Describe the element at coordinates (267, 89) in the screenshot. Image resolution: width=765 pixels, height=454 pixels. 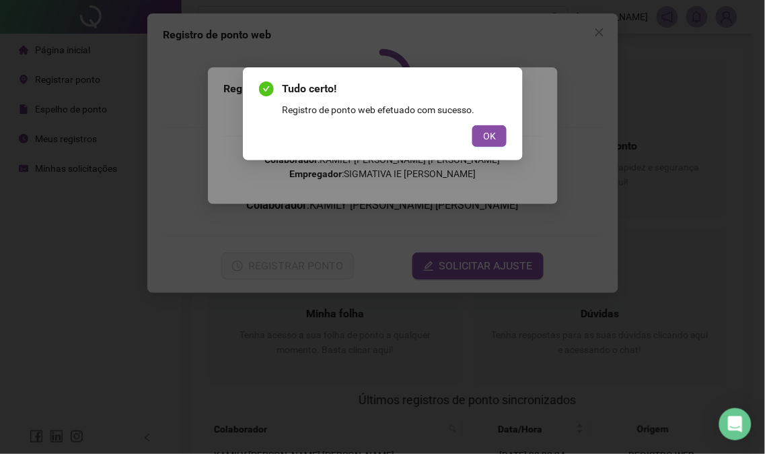
I see `span: check-circle` at that location.